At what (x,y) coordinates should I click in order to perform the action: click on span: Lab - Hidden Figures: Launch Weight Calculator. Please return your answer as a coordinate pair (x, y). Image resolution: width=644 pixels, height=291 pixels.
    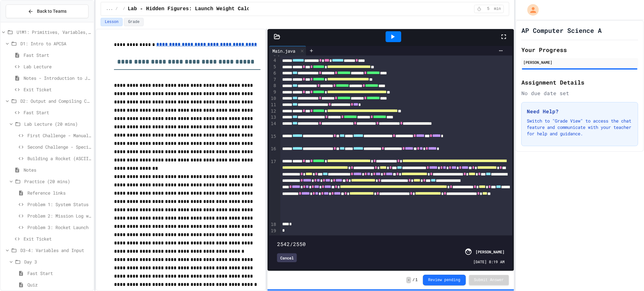
    Looking at the image, I should click on (198, 9).